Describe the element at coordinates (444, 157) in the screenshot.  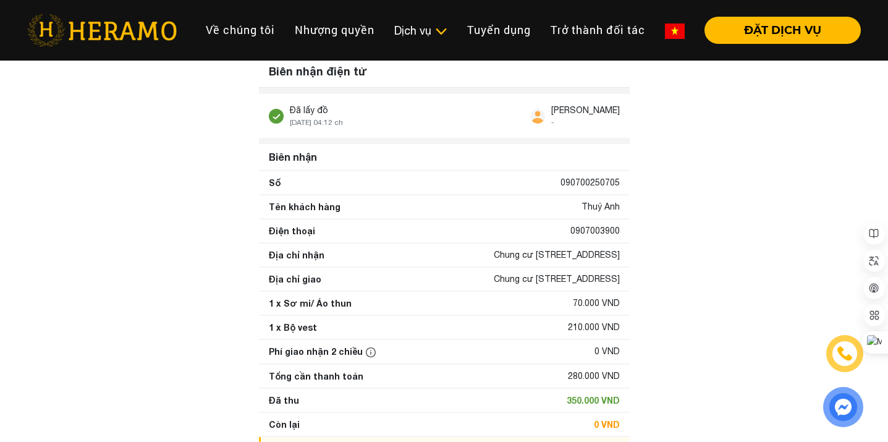
I see `div: Biên nhận` at that location.